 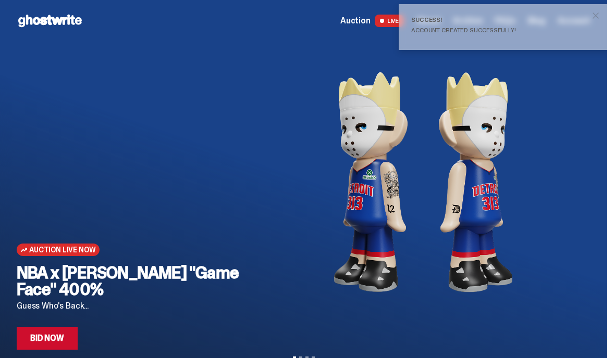 I want to click on span: Auction Live Now, so click(x=62, y=250).